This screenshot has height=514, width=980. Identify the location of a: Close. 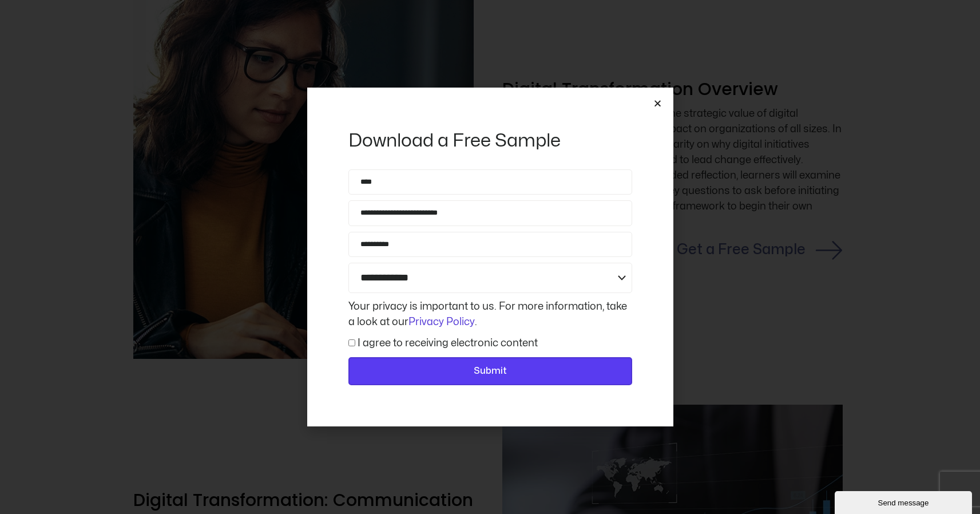
(657, 103).